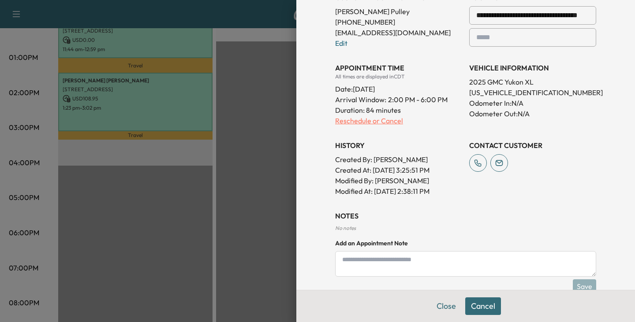 This screenshot has height=322, width=635. What do you see at coordinates (533, 114) in the screenshot?
I see `p: Odometer Out: N/A` at bounding box center [533, 114].